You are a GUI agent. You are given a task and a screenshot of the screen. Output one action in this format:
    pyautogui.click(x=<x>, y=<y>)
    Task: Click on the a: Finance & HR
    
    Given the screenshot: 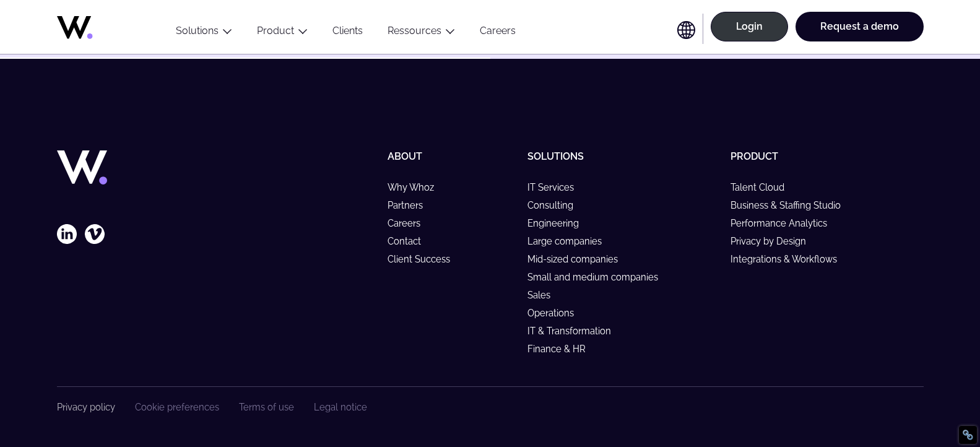 What is the action you would take?
    pyautogui.click(x=562, y=349)
    